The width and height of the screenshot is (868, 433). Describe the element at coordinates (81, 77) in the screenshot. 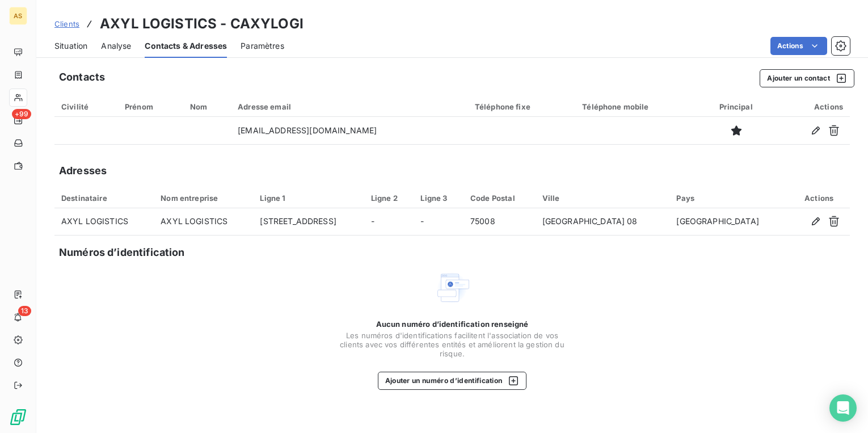

I see `h5: Contacts` at that location.